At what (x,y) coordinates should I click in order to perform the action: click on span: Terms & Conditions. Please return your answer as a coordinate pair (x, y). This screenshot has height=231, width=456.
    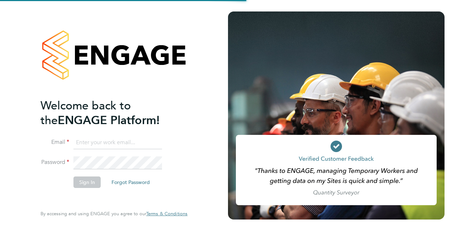
    Looking at the image, I should click on (167, 213).